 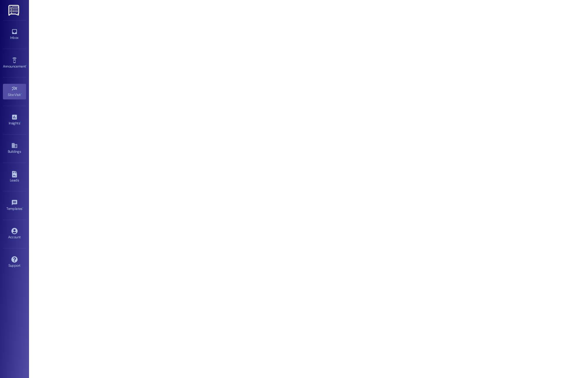 I want to click on a: Inbox, so click(x=14, y=35).